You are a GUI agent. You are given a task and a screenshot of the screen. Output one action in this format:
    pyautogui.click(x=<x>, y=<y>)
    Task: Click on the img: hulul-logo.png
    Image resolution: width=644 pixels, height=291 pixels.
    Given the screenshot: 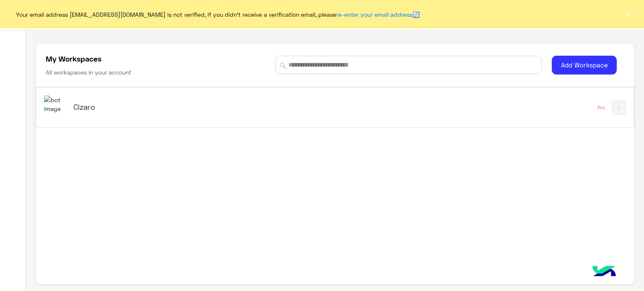 What is the action you would take?
    pyautogui.click(x=604, y=272)
    